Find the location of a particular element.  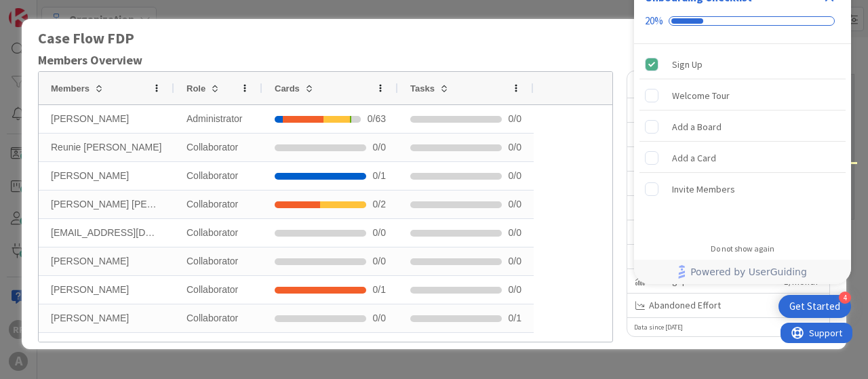

div: Abandoned Effort is located at coordinates (702, 305).